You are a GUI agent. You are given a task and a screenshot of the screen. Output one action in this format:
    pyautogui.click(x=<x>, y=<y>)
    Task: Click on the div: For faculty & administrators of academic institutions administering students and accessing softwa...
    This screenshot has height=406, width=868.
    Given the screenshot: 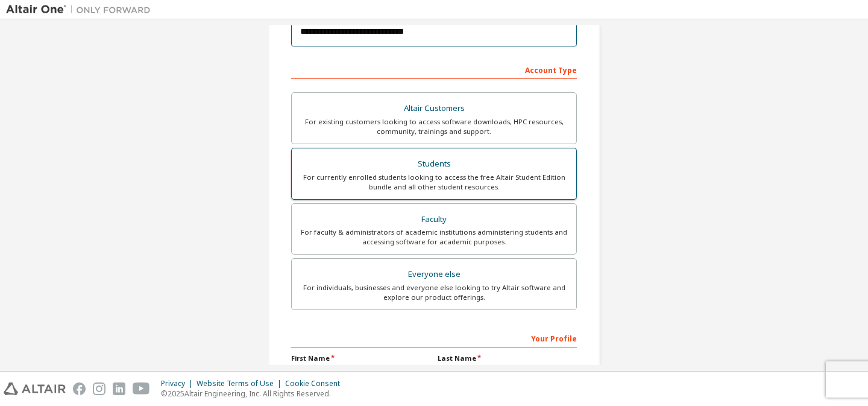 What is the action you would take?
    pyautogui.click(x=434, y=237)
    